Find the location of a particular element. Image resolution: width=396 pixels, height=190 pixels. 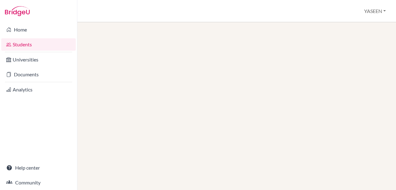

a: Home is located at coordinates (38, 30).